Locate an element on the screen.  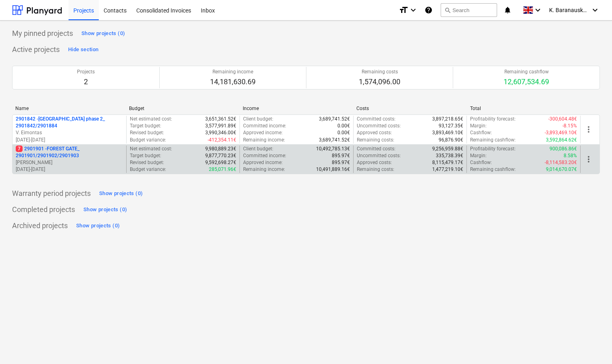
p: -8,114,583.20€ is located at coordinates (561, 163).